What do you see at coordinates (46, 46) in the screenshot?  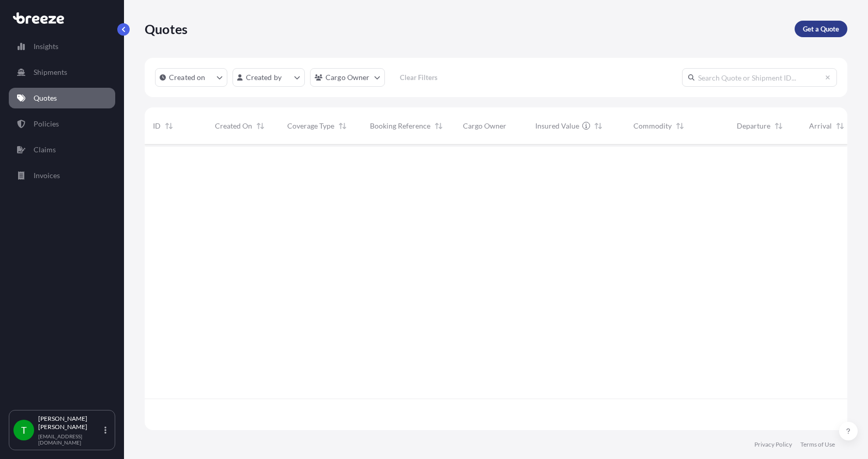 I see `p: Insights` at bounding box center [46, 46].